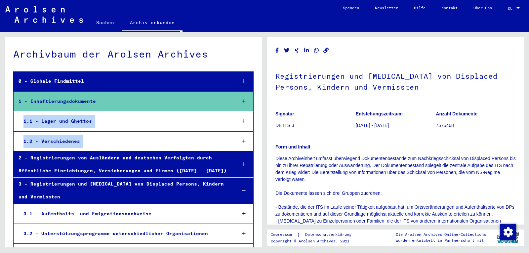 The width and height of the screenshot is (529, 253). I want to click on a: Datenschutzerklärung, so click(330, 235).